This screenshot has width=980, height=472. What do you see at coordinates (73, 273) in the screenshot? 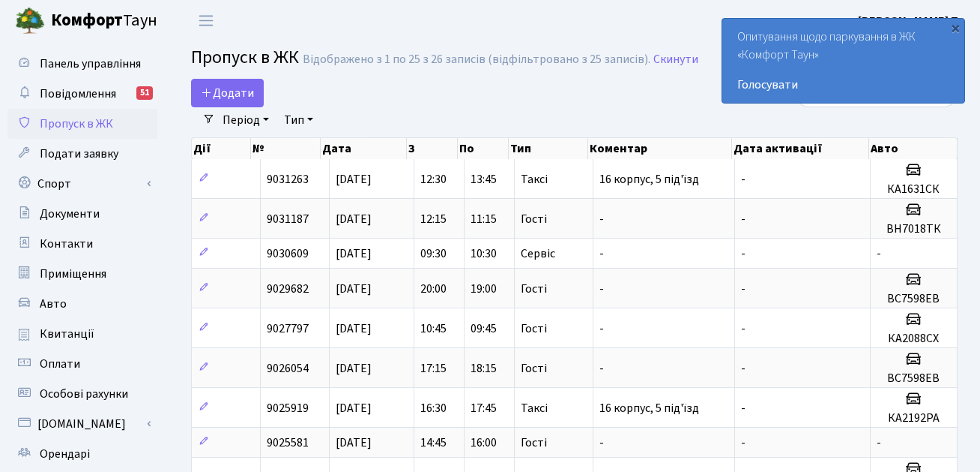
I see `span: Приміщення` at bounding box center [73, 273].